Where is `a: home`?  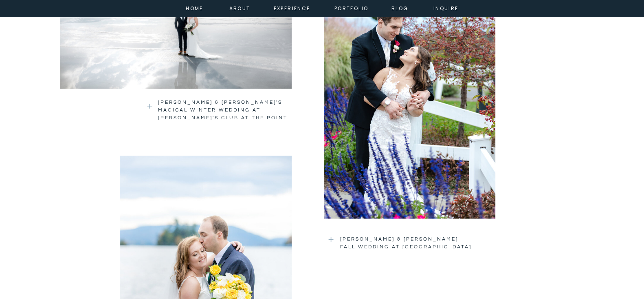
a: home is located at coordinates (195, 7).